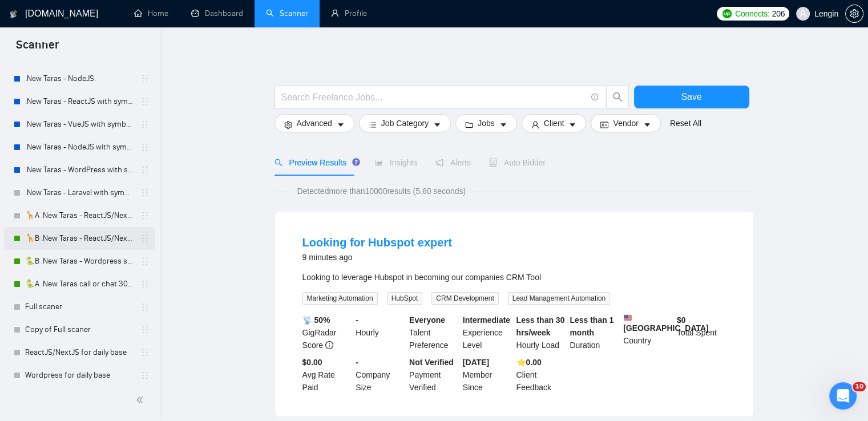 This screenshot has height=421, width=868. What do you see at coordinates (727, 14) in the screenshot?
I see `img: upwork-logo.png` at bounding box center [727, 14].